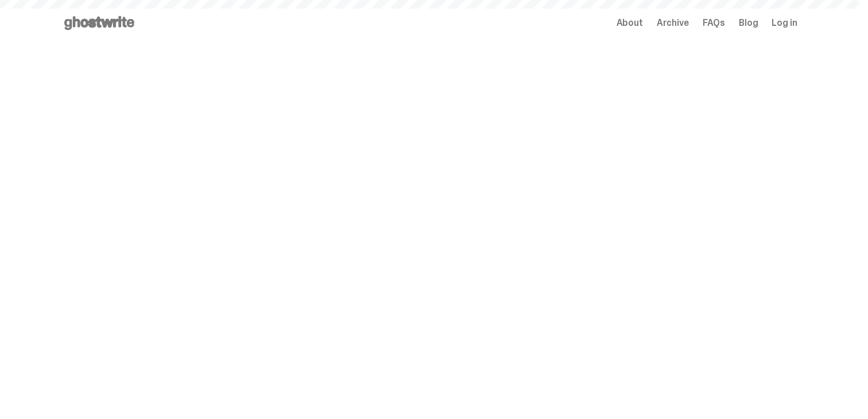  I want to click on span: Log in, so click(784, 23).